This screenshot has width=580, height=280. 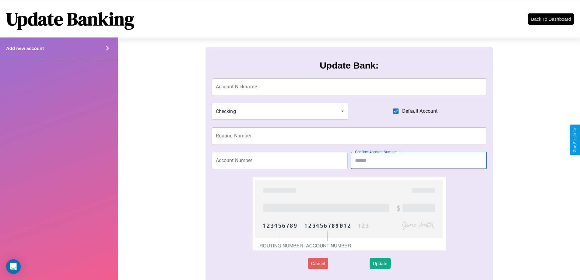 What do you see at coordinates (376, 152) in the screenshot?
I see `label: Confirm Account Number` at bounding box center [376, 152].